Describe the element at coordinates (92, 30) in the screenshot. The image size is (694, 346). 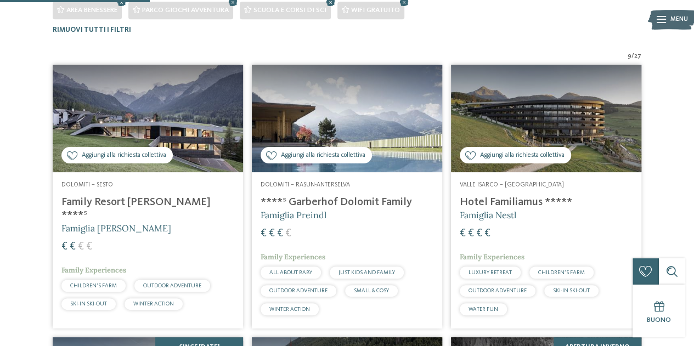
I see `span: Rimuovi tutti i filtri` at that location.